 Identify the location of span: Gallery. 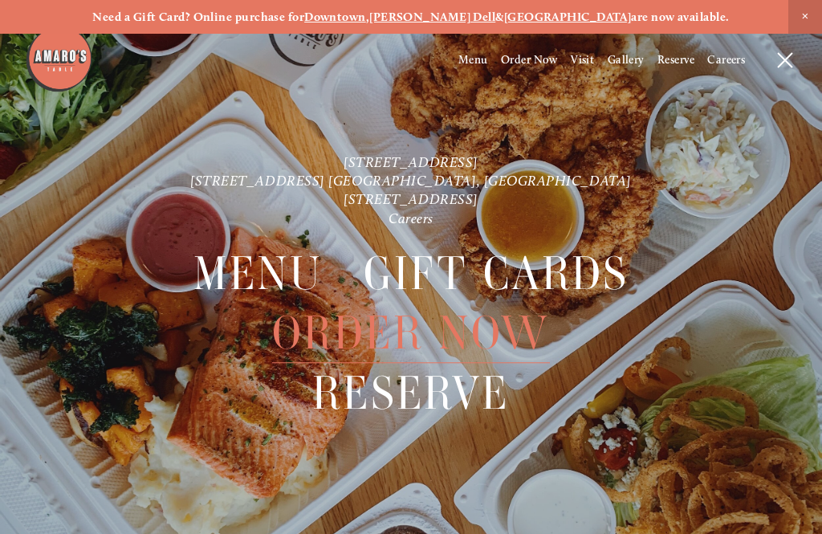
(626, 59).